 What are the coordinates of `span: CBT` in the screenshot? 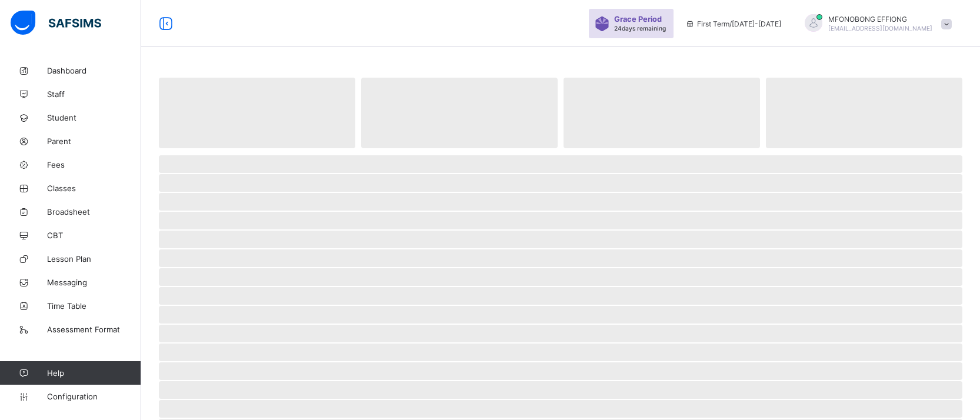 It's located at (94, 235).